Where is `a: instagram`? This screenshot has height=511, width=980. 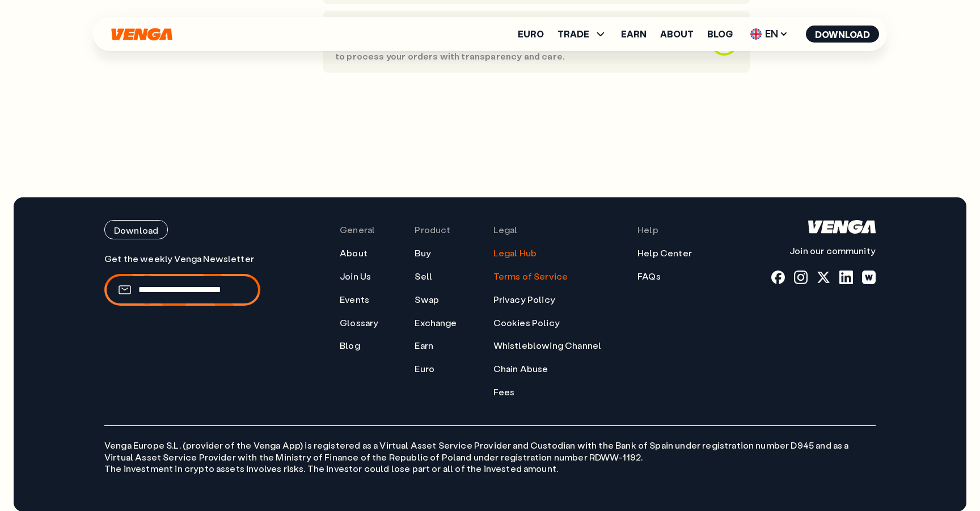
a: instagram is located at coordinates (801, 278).